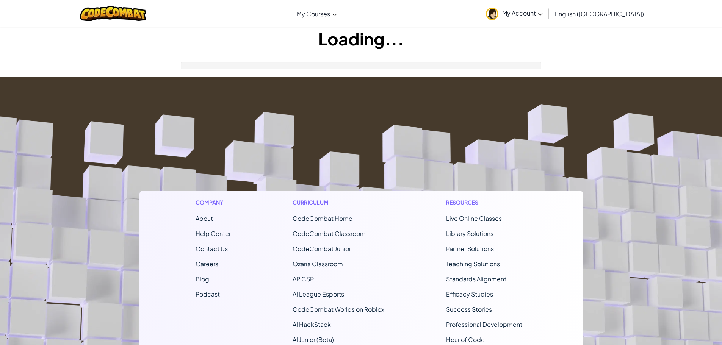 This screenshot has width=722, height=345. What do you see at coordinates (312, 325) in the screenshot?
I see `a: AI HackStack` at bounding box center [312, 325].